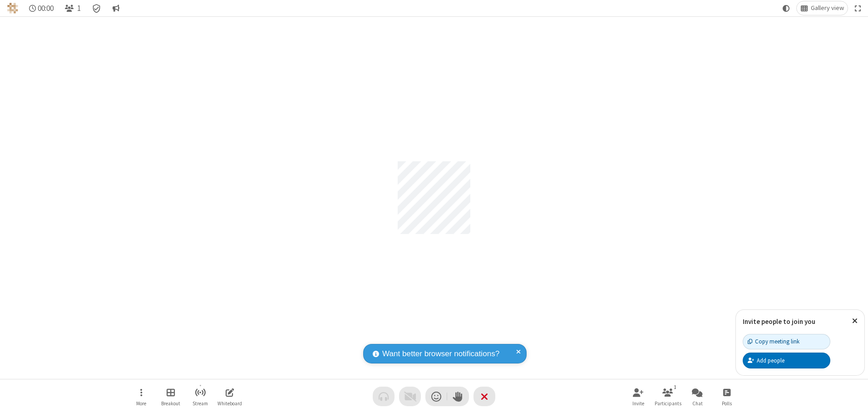 The height and width of the screenshot is (413, 868). What do you see at coordinates (170, 396) in the screenshot?
I see `button: Manage Breakout Rooms` at bounding box center [170, 396].